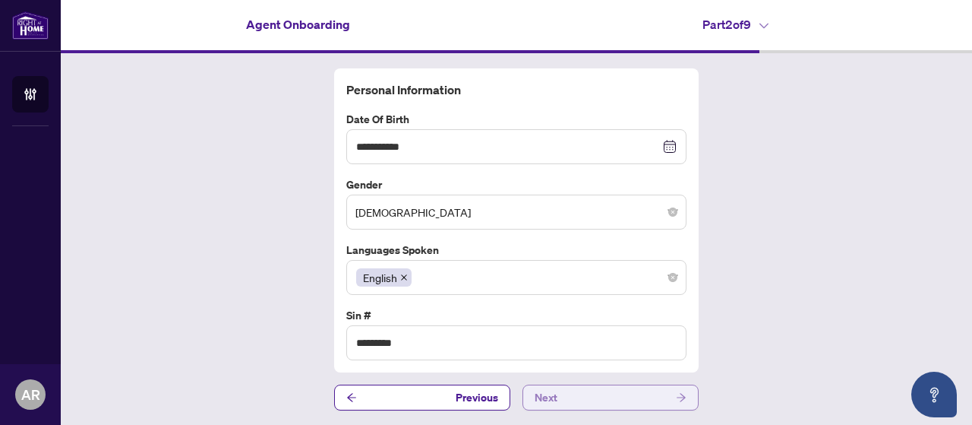 The width and height of the screenshot is (972, 425). What do you see at coordinates (516, 315) in the screenshot?
I see `label: Sin #` at bounding box center [516, 315].